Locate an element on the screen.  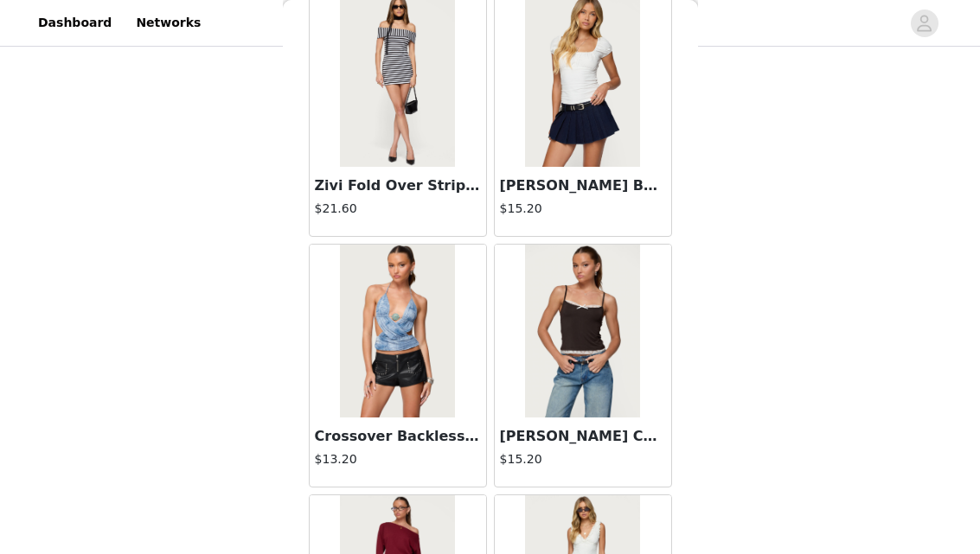
h3: Zivi Fold Over Striped Mini Dress is located at coordinates (397, 186).